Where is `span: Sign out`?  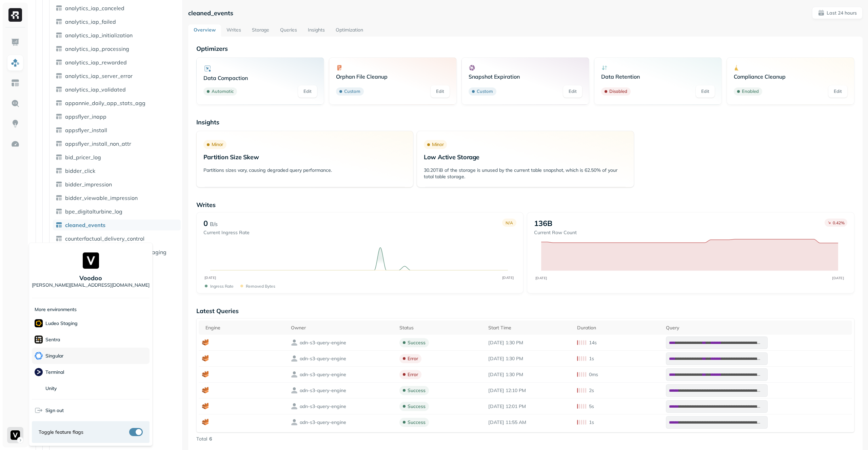
span: Sign out is located at coordinates (54, 410).